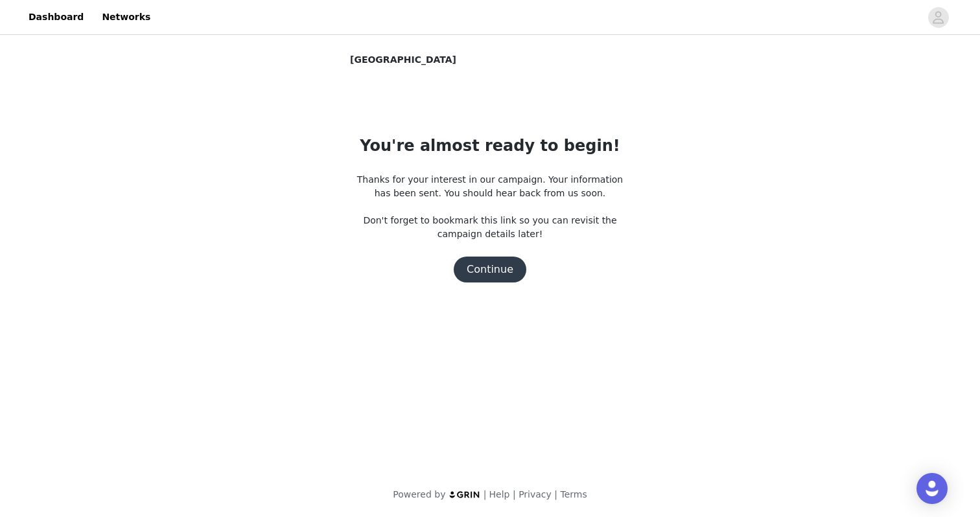 The image size is (980, 517). I want to click on a: Help, so click(499, 494).